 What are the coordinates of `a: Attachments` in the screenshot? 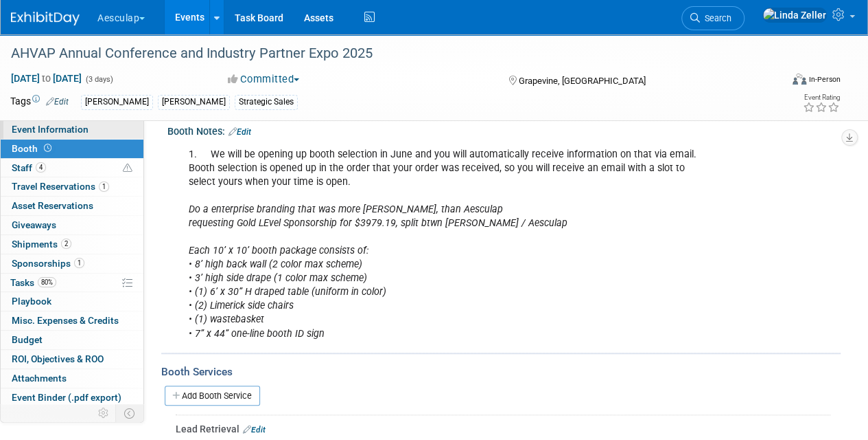 It's located at (72, 378).